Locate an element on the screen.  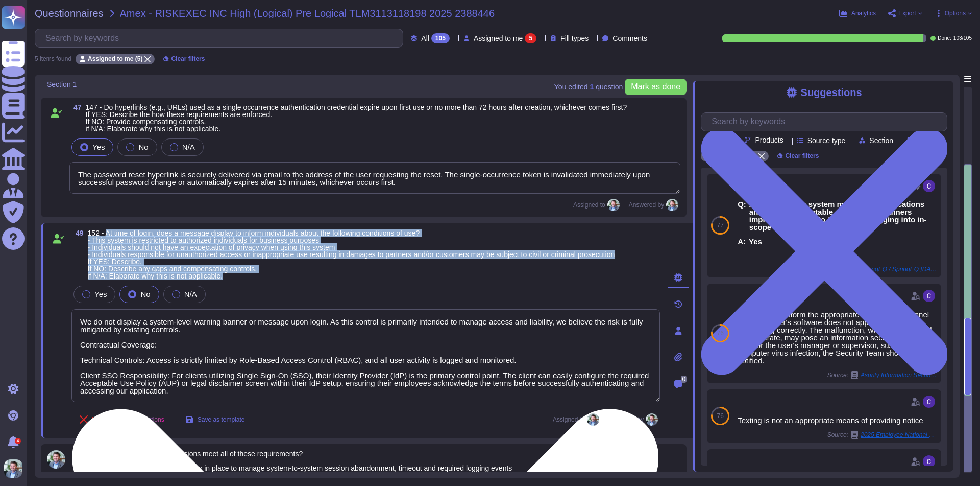
span: 147 - Do hyperlinks (e.g., URLs) used as a single occurrence authentication credential expire upo... is located at coordinates (356, 118).